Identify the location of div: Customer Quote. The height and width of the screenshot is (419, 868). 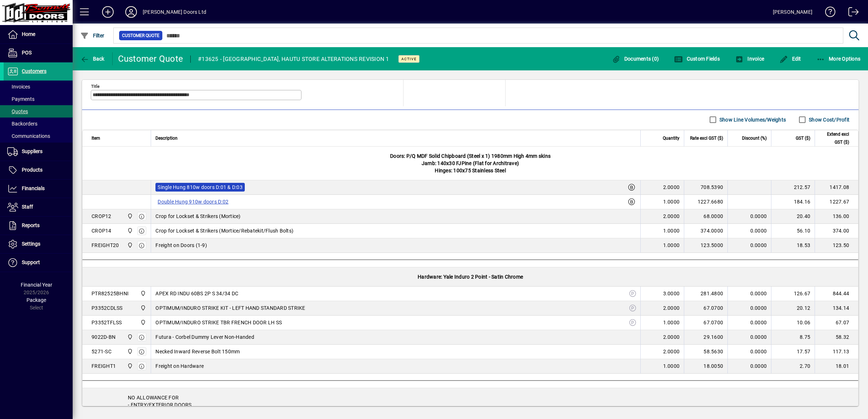
(150, 59).